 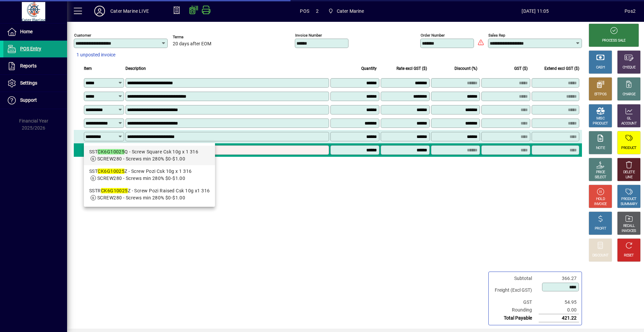 What do you see at coordinates (149, 191) in the screenshot?
I see `div: SSTR Z - Screw Pozi Raised Csk 10g x1 316` at bounding box center [149, 191].